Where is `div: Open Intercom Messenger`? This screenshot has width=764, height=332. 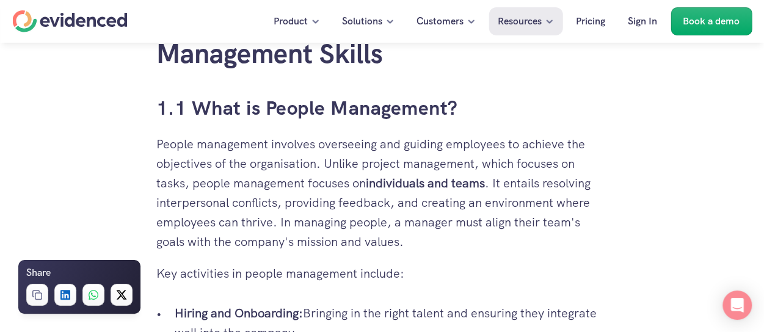 div: Open Intercom Messenger is located at coordinates (737, 305).